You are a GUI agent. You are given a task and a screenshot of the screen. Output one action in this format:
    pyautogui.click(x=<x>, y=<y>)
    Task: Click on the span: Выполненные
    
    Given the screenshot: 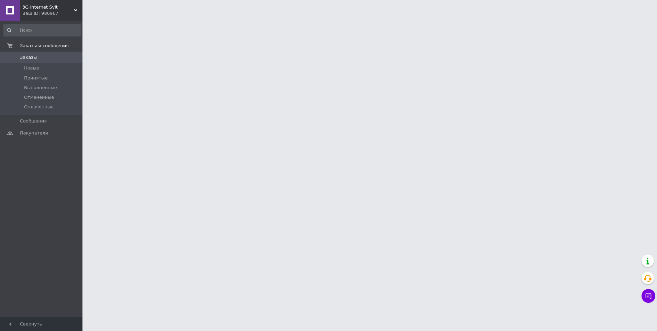 What is the action you would take?
    pyautogui.click(x=41, y=88)
    